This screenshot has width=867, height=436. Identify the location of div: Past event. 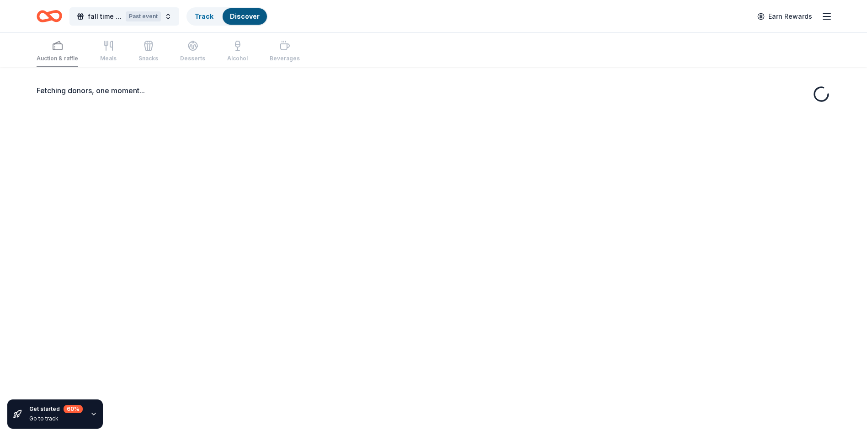
(143, 16).